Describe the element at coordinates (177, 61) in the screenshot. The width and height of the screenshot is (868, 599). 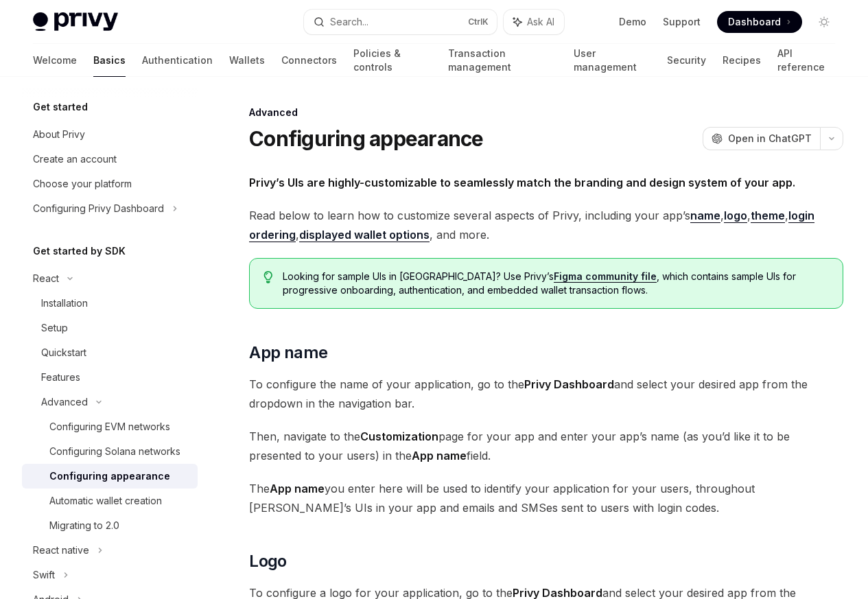
I see `a: Authentication` at that location.